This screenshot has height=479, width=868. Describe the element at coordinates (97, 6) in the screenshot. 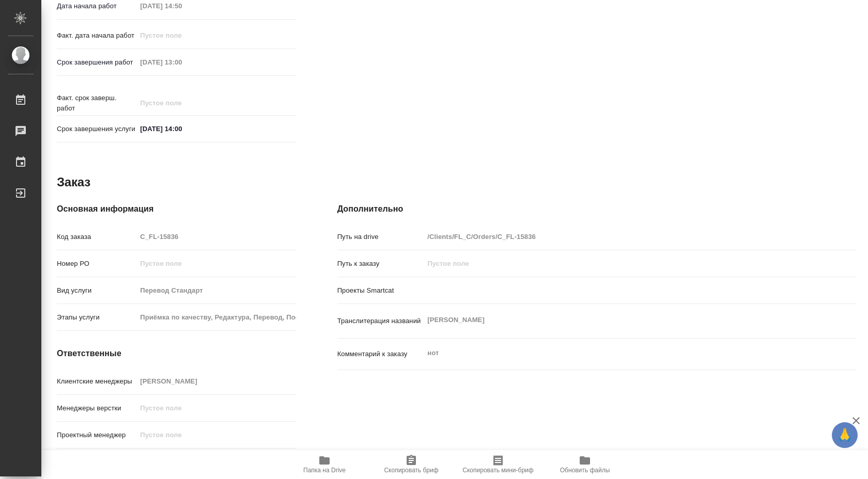

I see `p: Дата начала работ` at that location.